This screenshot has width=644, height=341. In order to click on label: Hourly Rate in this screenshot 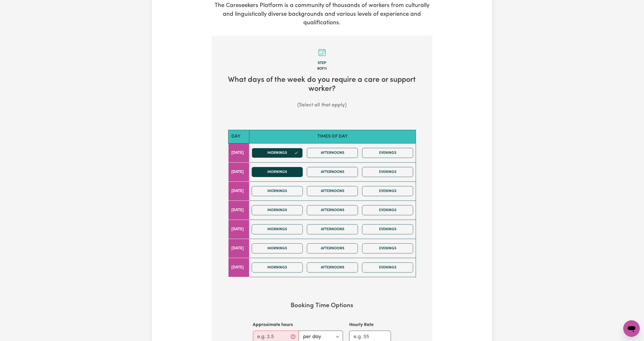, I will do `click(361, 325)`.